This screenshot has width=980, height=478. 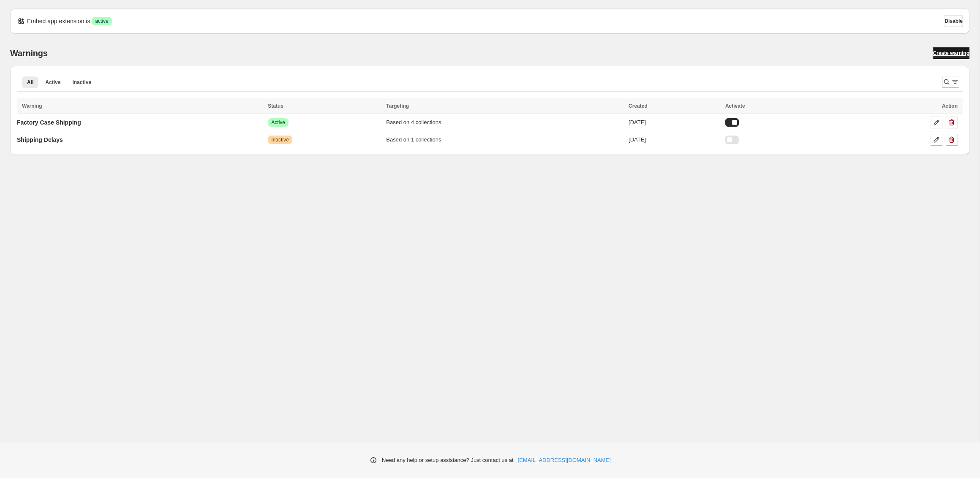 What do you see at coordinates (505, 123) in the screenshot?
I see `div: Based on 4 collections` at bounding box center [505, 123].